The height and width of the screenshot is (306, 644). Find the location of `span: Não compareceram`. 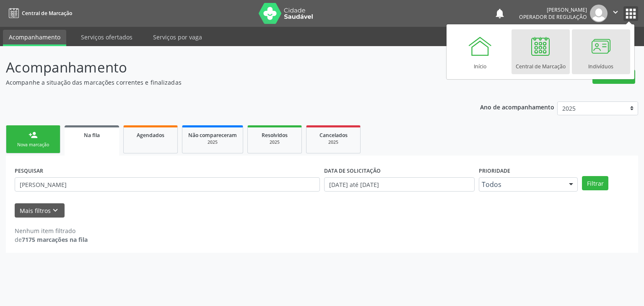

span: Não compareceram is located at coordinates (213, 135).